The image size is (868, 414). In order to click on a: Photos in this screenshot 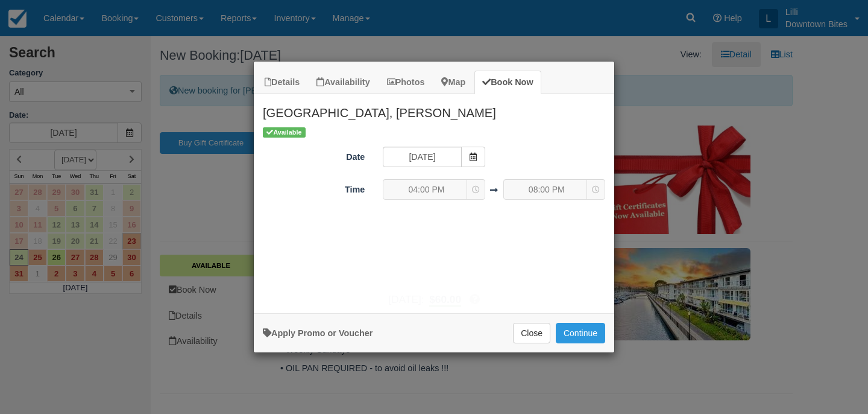, I will do `click(405, 82)`.